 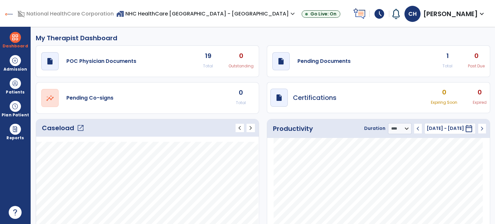 I want to click on img: logo.svg, so click(x=9, y=14).